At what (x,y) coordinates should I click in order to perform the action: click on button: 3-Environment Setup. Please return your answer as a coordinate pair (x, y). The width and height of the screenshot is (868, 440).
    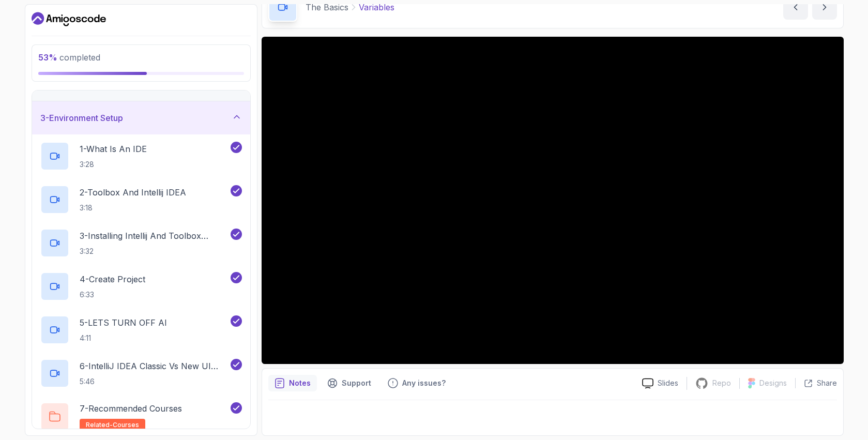
    Looking at the image, I should click on (141, 118).